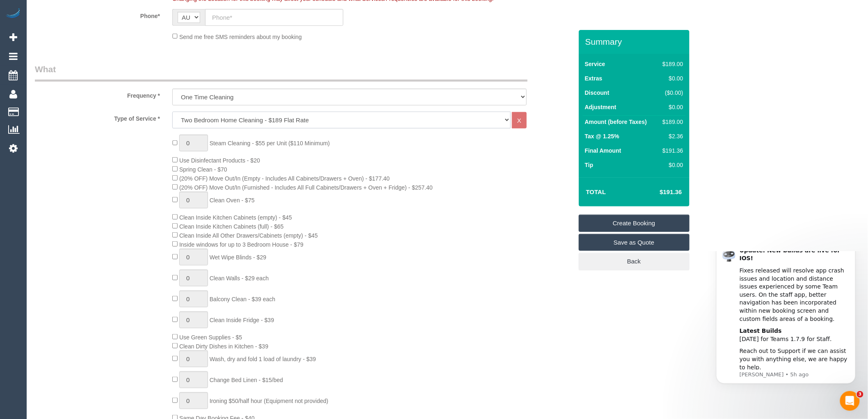  Describe the element at coordinates (232, 227) in the screenshot. I see `span: Clean Inside Kitchen Cabinets (full) - $65` at that location.